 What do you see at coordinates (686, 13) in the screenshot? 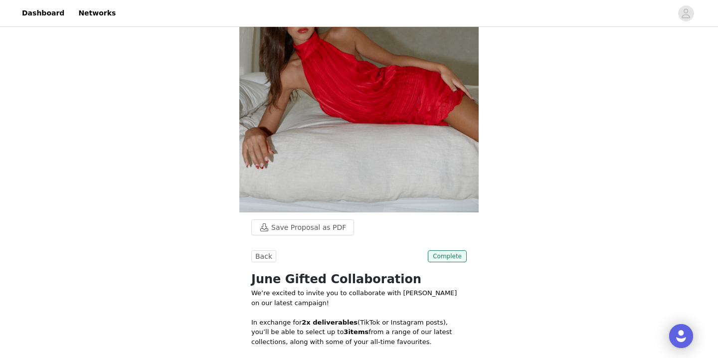
I see `div: avatar` at bounding box center [686, 13].